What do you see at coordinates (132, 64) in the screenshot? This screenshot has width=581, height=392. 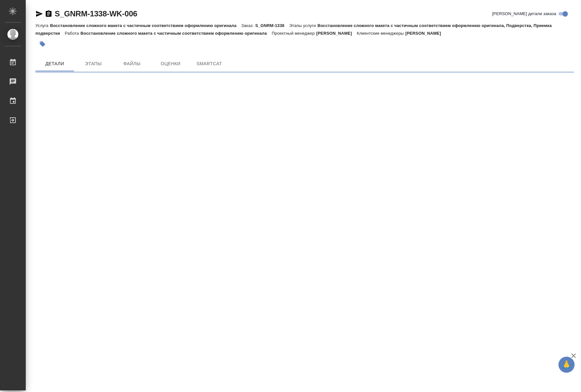 I see `span: Файлы` at bounding box center [132, 64].